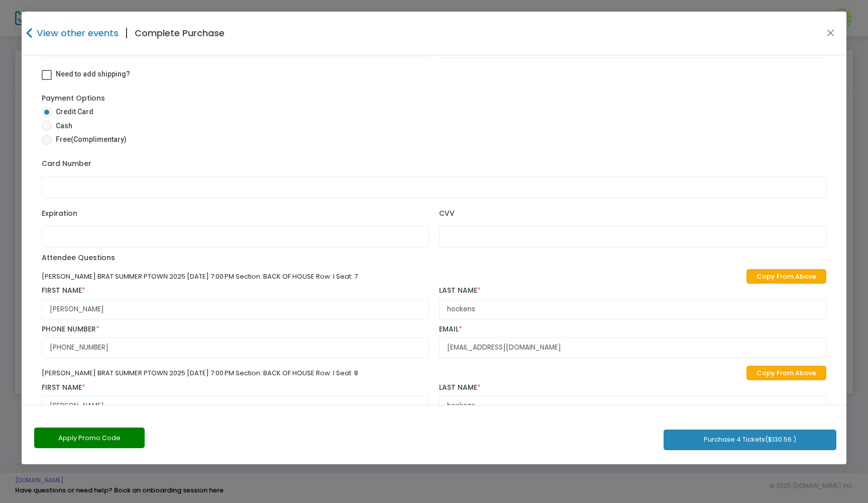 Image resolution: width=868 pixels, height=503 pixels. I want to click on label: Payment Options, so click(73, 98).